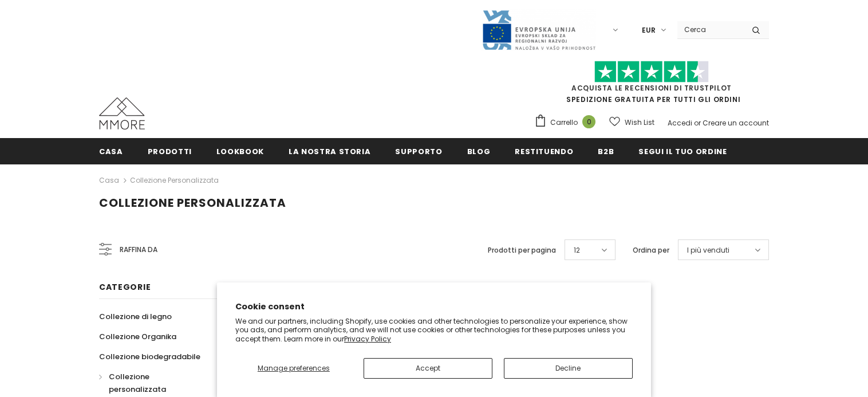  I want to click on a: La nostra storia, so click(329, 150).